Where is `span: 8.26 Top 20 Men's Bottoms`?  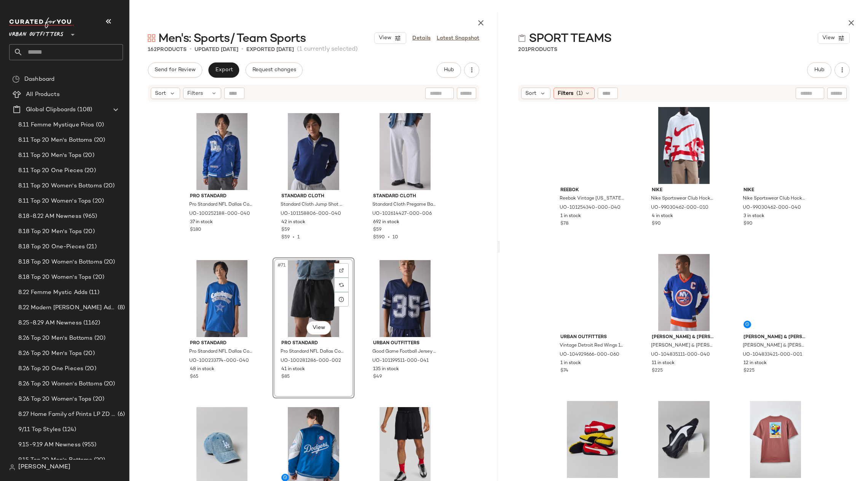 span: 8.26 Top 20 Men's Bottoms is located at coordinates (55, 338).